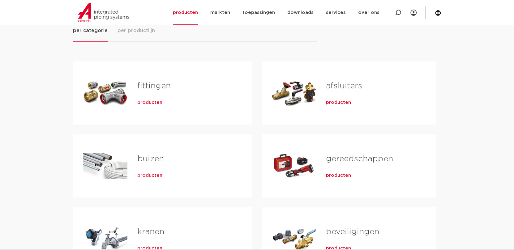 Image resolution: width=514 pixels, height=250 pixels. I want to click on span: per categorie, so click(90, 31).